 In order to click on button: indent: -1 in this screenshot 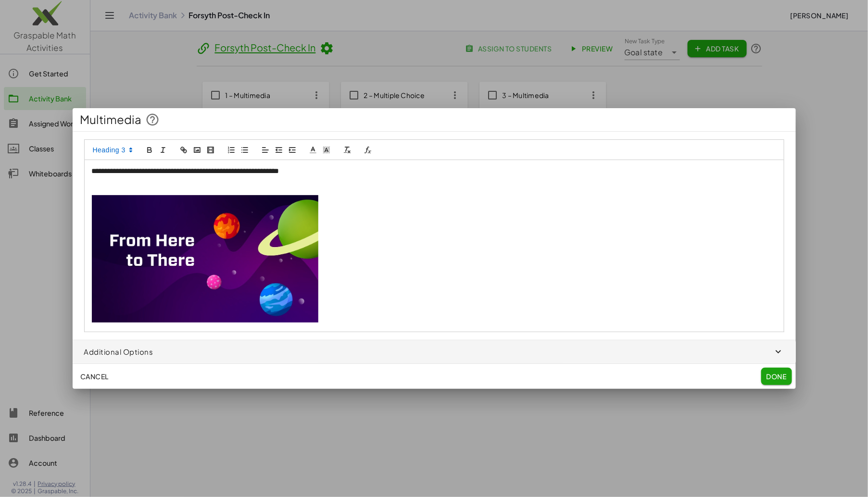, I will do `click(279, 150)`.